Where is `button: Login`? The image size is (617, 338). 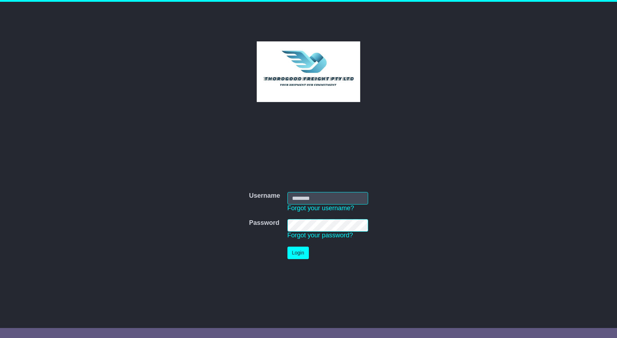
button: Login is located at coordinates (298, 253).